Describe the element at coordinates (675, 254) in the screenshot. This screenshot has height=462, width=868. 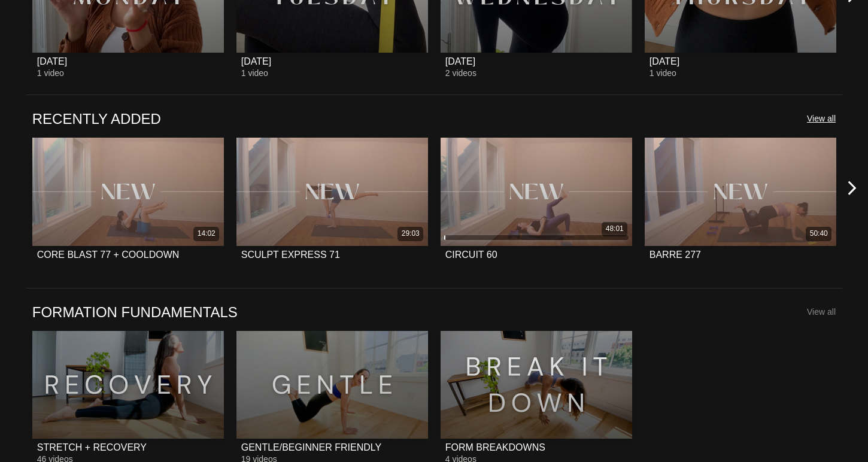
I see `div: BARRE 277` at that location.